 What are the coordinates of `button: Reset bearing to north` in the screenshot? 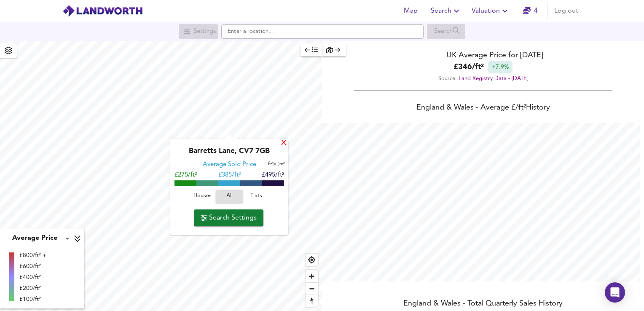 It's located at (311, 300).